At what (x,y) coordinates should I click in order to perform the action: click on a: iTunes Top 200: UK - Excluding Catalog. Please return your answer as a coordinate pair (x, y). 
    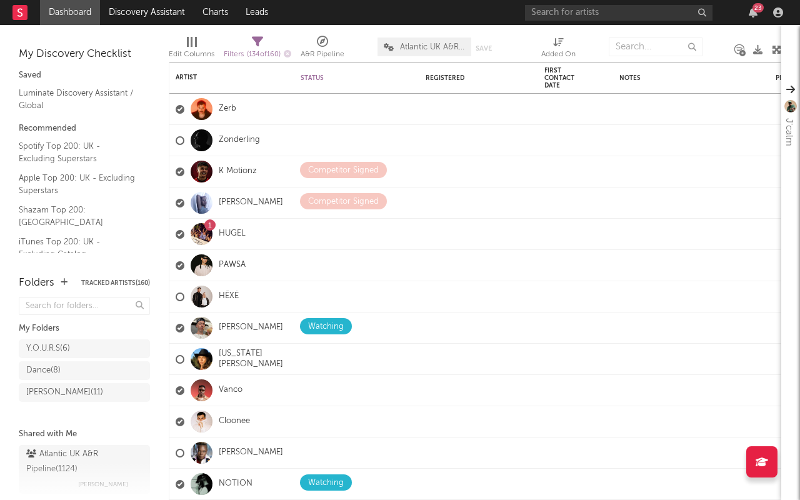
    Looking at the image, I should click on (78, 247).